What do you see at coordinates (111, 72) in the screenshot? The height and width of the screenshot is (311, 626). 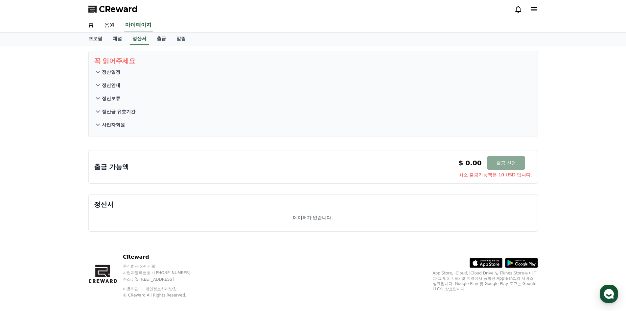 I see `p: 정산일정` at bounding box center [111, 72].